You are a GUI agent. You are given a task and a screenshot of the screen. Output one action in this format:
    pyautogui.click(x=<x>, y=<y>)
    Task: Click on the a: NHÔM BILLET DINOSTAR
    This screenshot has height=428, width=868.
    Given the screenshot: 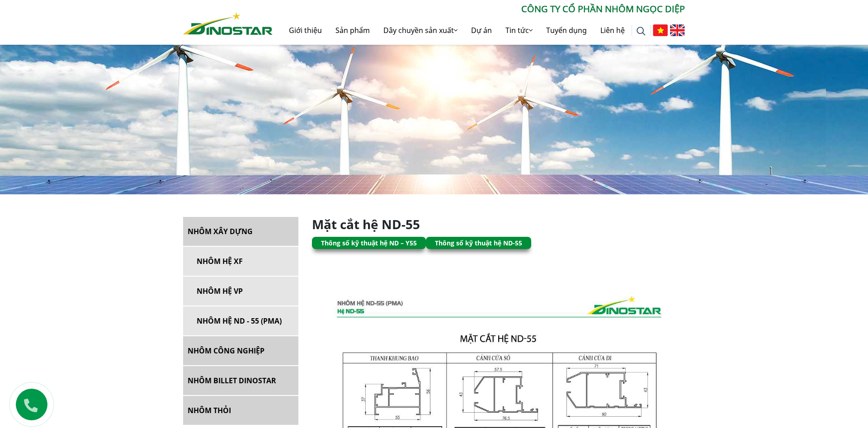 What is the action you would take?
    pyautogui.click(x=240, y=380)
    